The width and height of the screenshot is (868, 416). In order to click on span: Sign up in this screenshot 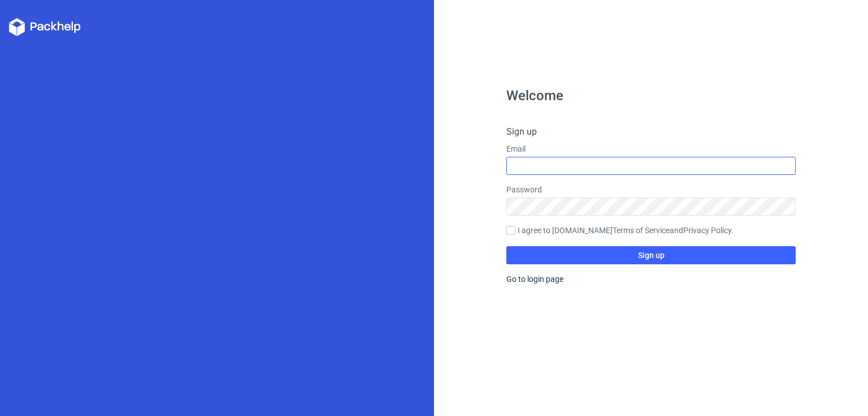, I will do `click(651, 255)`.